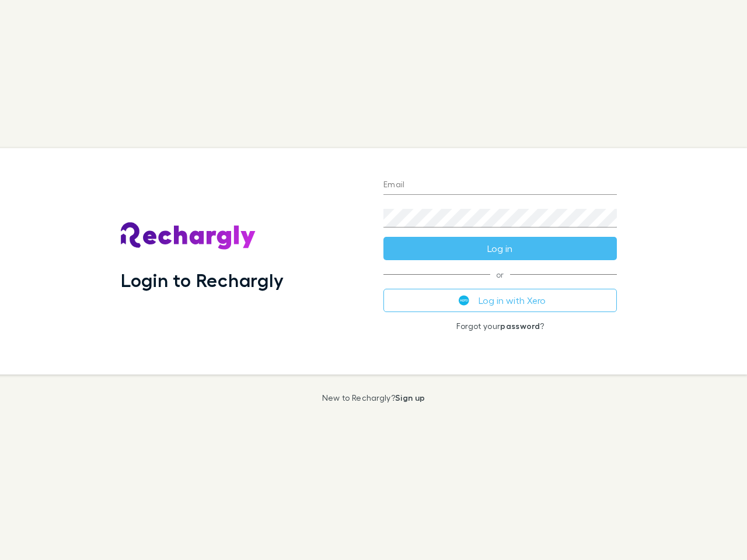 This screenshot has height=560, width=747. Describe the element at coordinates (409, 398) in the screenshot. I see `a: Sign up` at that location.